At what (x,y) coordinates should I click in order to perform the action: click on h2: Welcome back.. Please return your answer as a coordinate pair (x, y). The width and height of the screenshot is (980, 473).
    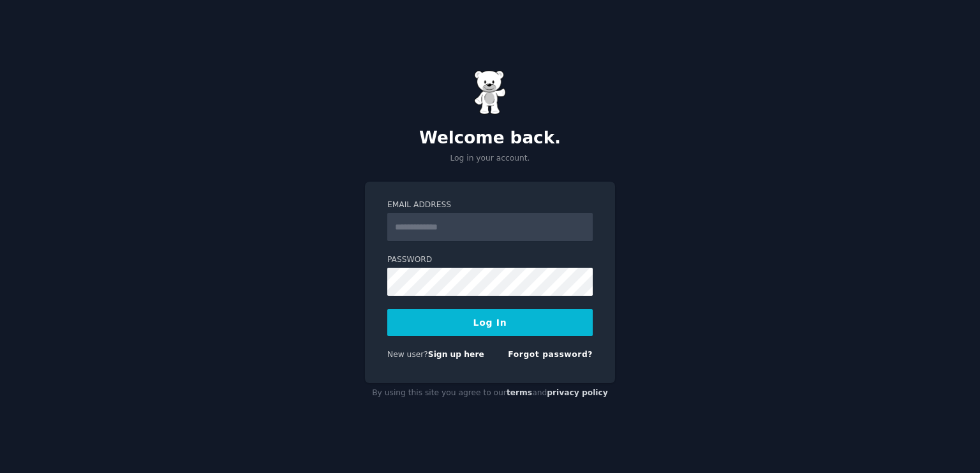
    Looking at the image, I should click on (490, 138).